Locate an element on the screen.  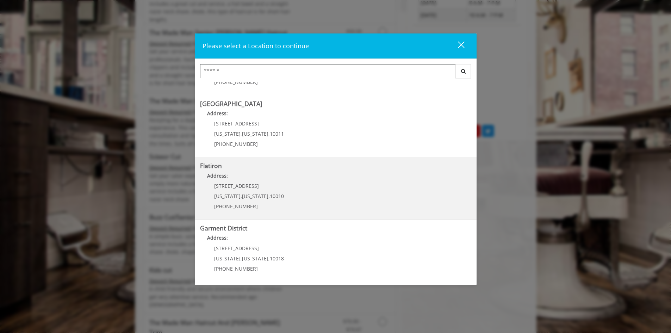
div: Center Select is located at coordinates (336, 73).